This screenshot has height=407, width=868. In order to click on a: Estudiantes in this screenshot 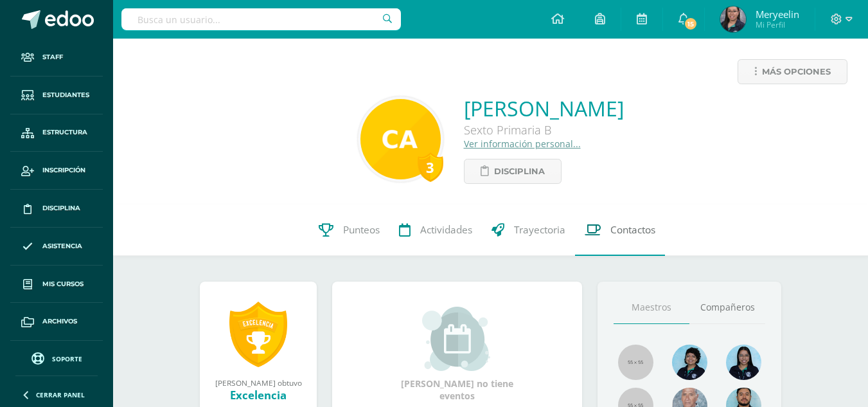, I will do `click(57, 95)`.